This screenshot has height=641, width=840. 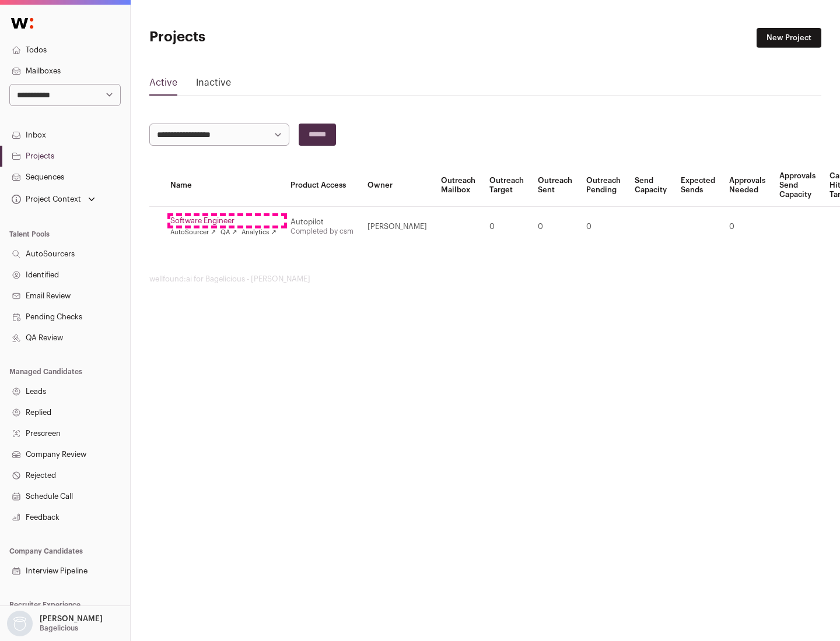 What do you see at coordinates (506, 185) in the screenshot?
I see `th: Outreach Target` at bounding box center [506, 185].